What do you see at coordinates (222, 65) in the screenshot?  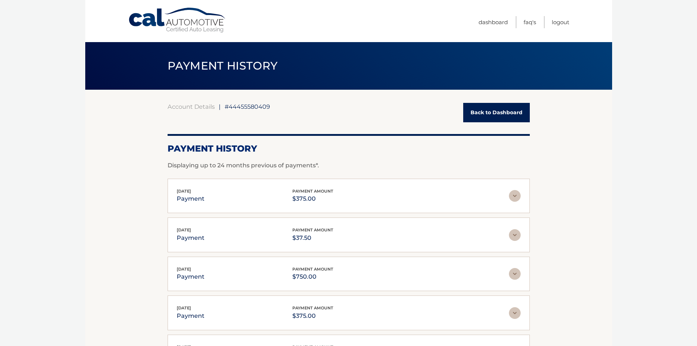 I see `span: PAYMENT HISTORY` at bounding box center [222, 65].